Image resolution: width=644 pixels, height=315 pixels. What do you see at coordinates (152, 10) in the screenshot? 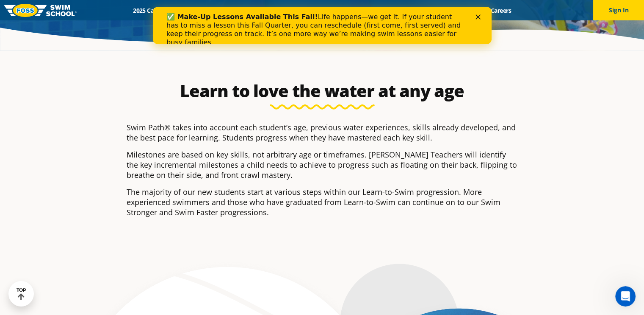
I see `a: 2025 Calendar` at bounding box center [152, 10].